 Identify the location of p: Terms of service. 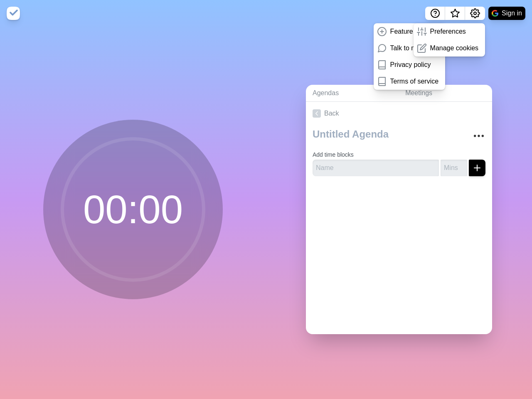
(415, 82).